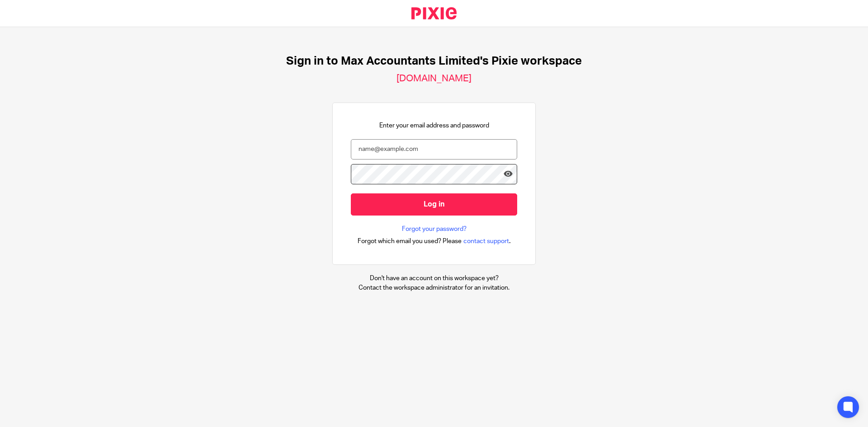 The height and width of the screenshot is (427, 868). Describe the element at coordinates (434, 229) in the screenshot. I see `a: Forgot your password?` at that location.